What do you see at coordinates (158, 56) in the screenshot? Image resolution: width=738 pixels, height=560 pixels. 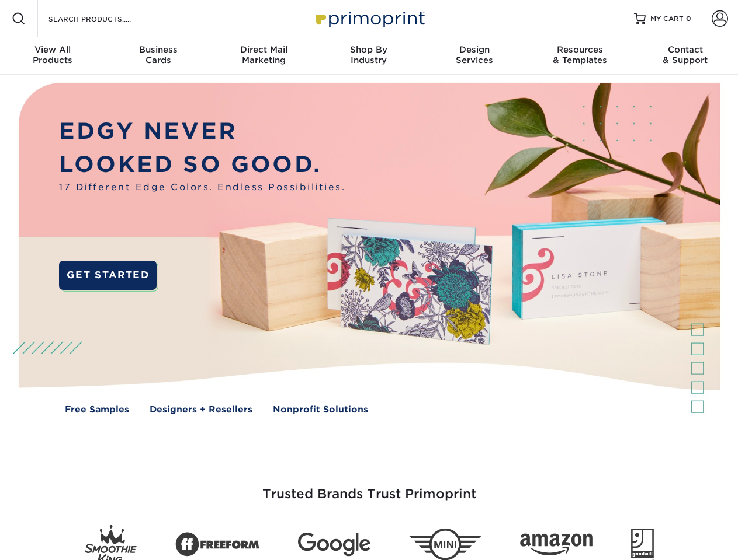 I see `a: BusinessCards` at bounding box center [158, 56].